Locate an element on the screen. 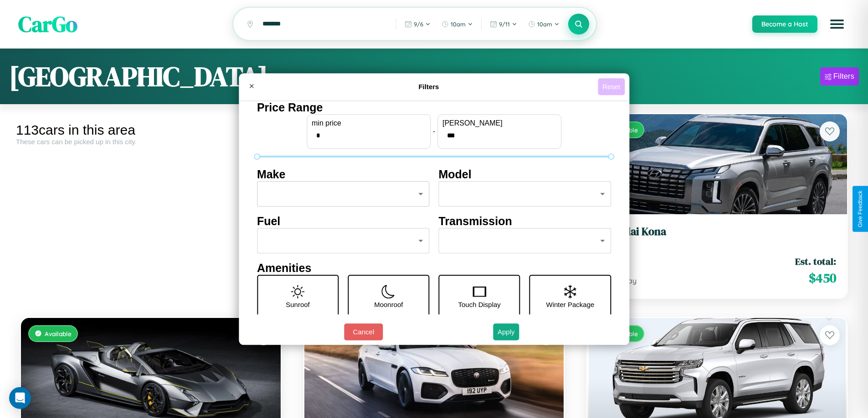 This screenshot has height=418, width=868. h4: Price Range is located at coordinates (434, 108).